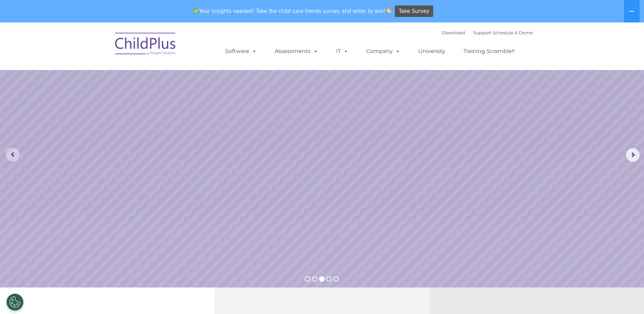 This screenshot has height=314, width=644. What do you see at coordinates (489, 51) in the screenshot?
I see `a: Training Scramble!!` at bounding box center [489, 51].